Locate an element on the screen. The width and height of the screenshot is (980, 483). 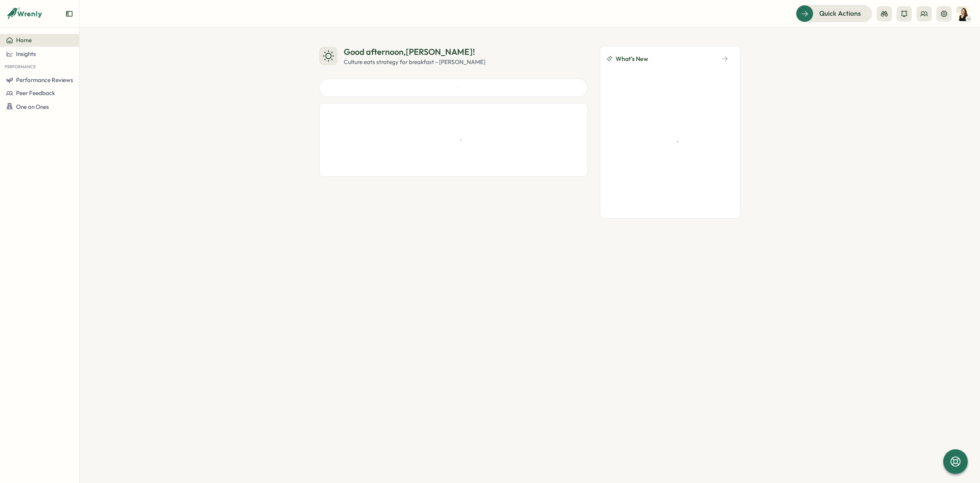
span: Performance Reviews is located at coordinates (44, 80).